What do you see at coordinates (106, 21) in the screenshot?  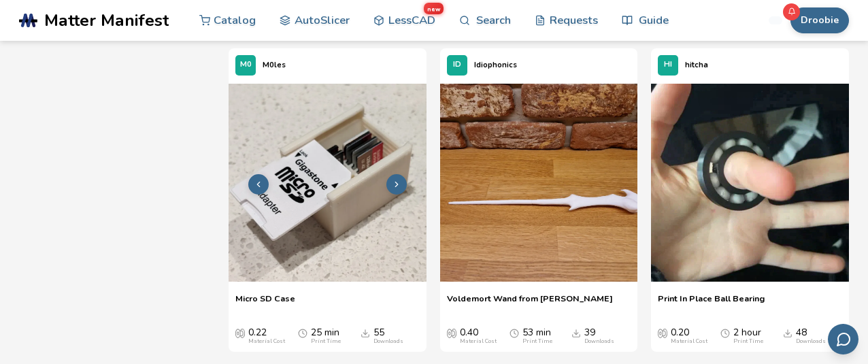 I see `span: Matter Manifest` at bounding box center [106, 21].